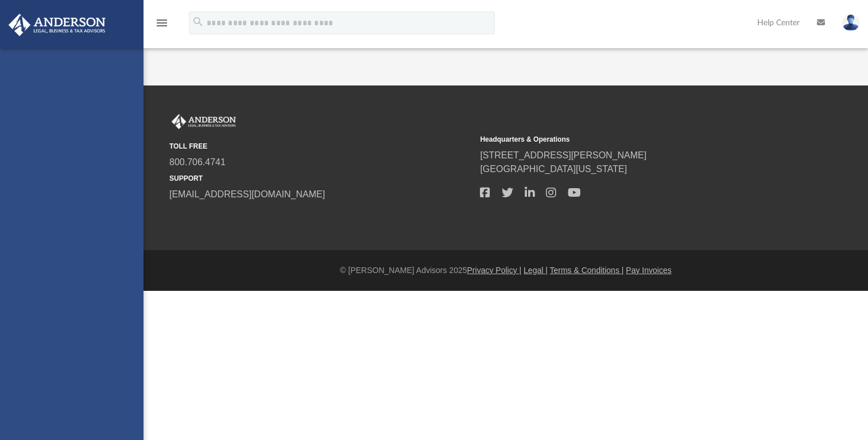 The height and width of the screenshot is (440, 868). Describe the element at coordinates (198, 22) in the screenshot. I see `i: search` at that location.